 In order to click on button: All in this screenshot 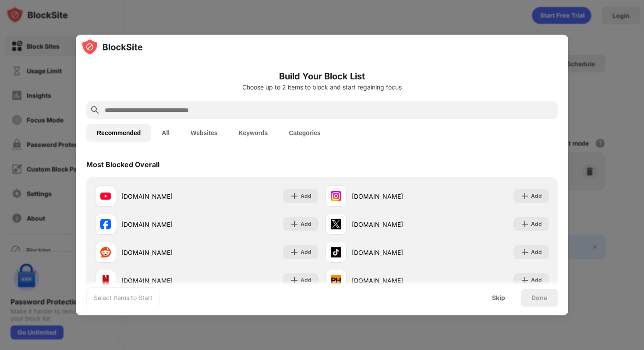, I will do `click(166, 133)`.